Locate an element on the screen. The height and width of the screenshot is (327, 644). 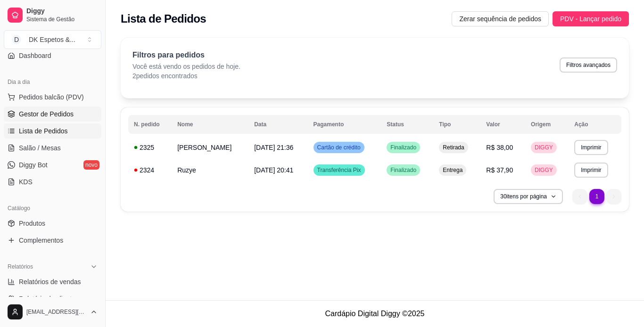
a: Lista de Pedidos is located at coordinates (53, 131).